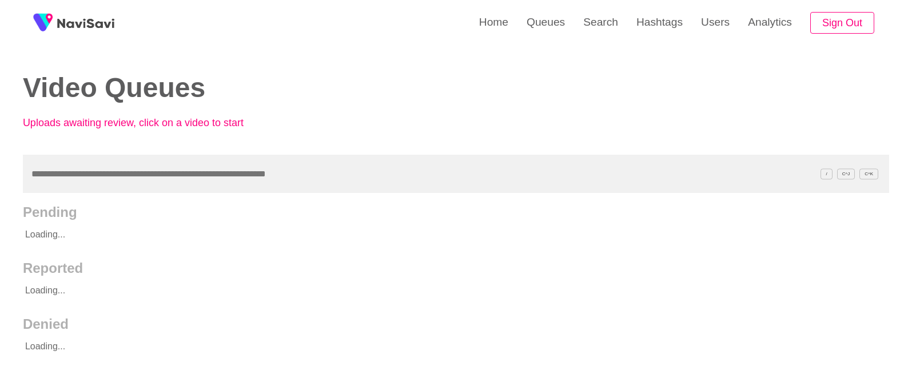 The height and width of the screenshot is (391, 912). I want to click on p: Uploads awaiting review, click on a video to start, so click(149, 123).